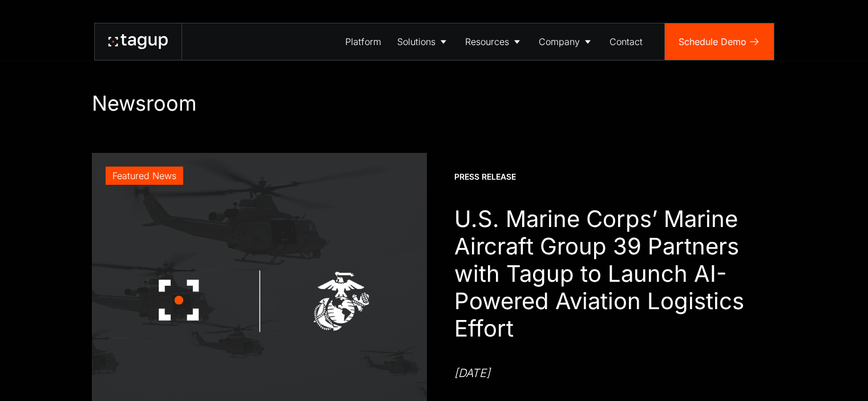 The image size is (868, 401). I want to click on a: Contact, so click(626, 41).